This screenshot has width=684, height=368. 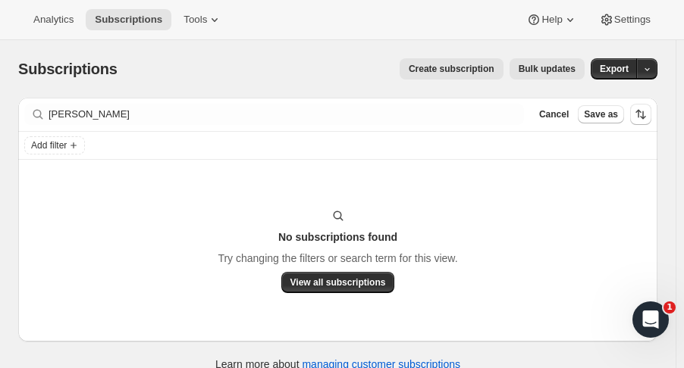 What do you see at coordinates (337, 237) in the screenshot?
I see `h3: No subscriptions found` at bounding box center [337, 237].